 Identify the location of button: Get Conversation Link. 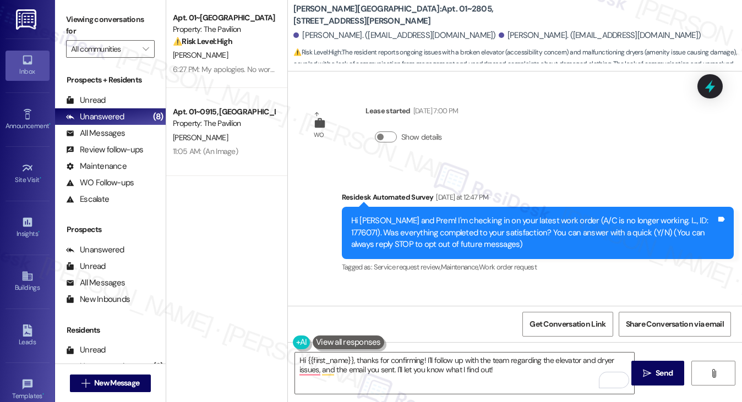
(568, 324).